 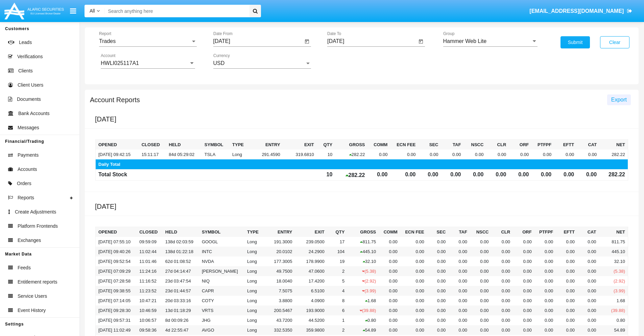 I want to click on span: Documents, so click(x=29, y=99).